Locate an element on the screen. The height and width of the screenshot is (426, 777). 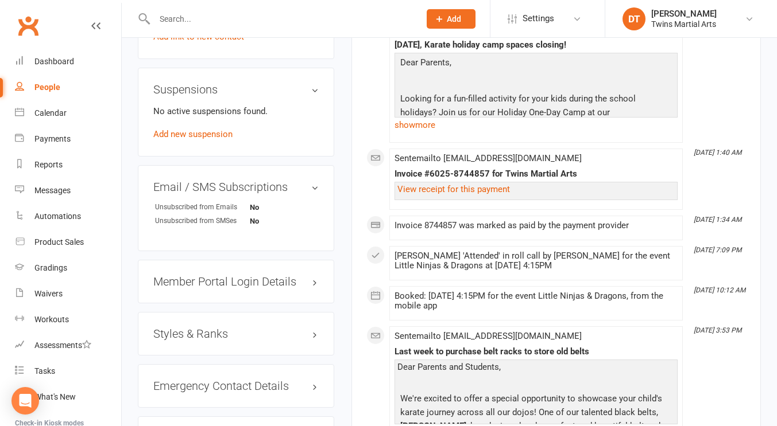
h3: Emergency Contact Details is located at coordinates (236, 386).